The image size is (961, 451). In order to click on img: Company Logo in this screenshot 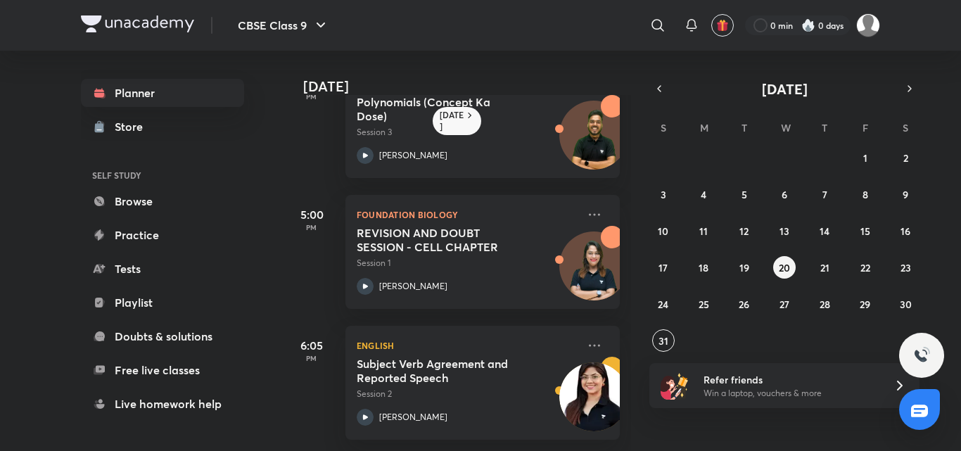, I will do `click(137, 24)`.